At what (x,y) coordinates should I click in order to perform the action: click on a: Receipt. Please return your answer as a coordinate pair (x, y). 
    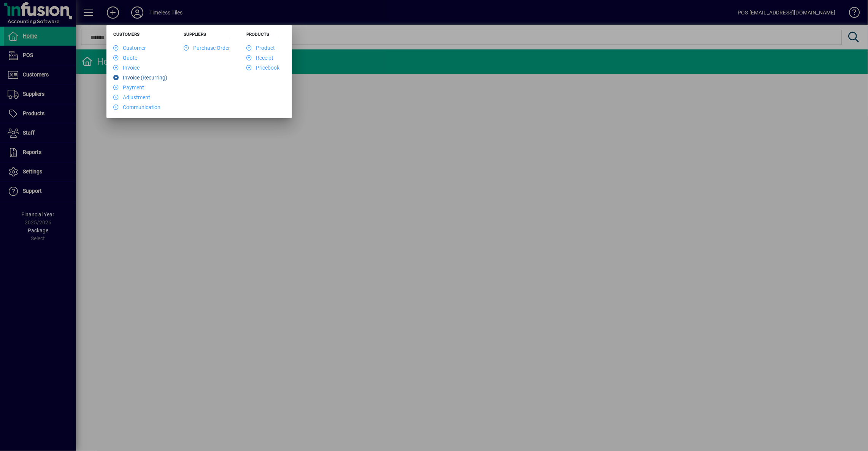
    Looking at the image, I should click on (260, 58).